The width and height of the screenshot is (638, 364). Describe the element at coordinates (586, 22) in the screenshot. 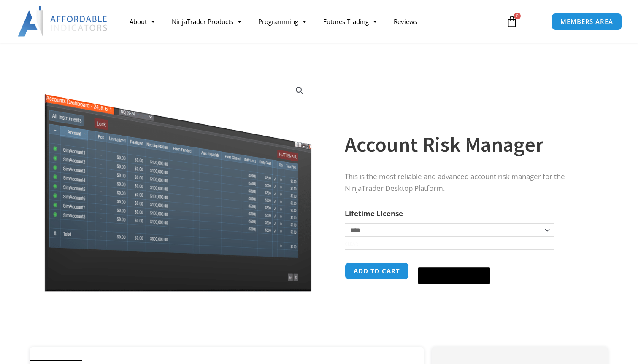

I see `a: MEMBERS AREA` at that location.